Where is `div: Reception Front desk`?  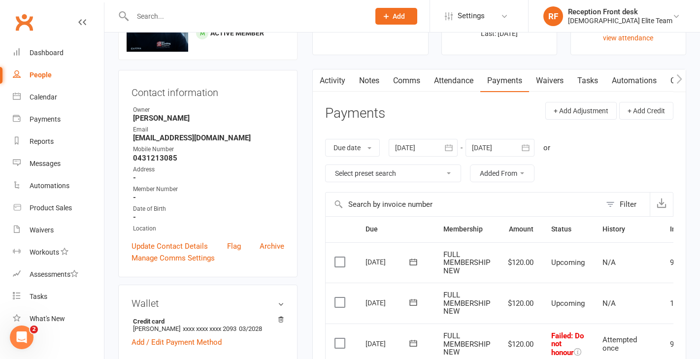
div: Reception Front desk is located at coordinates (621, 12).